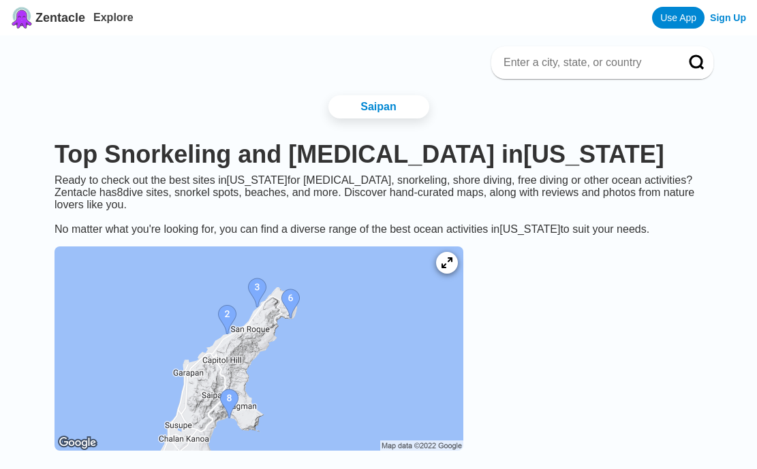  What do you see at coordinates (678, 18) in the screenshot?
I see `a: Use App` at bounding box center [678, 18].